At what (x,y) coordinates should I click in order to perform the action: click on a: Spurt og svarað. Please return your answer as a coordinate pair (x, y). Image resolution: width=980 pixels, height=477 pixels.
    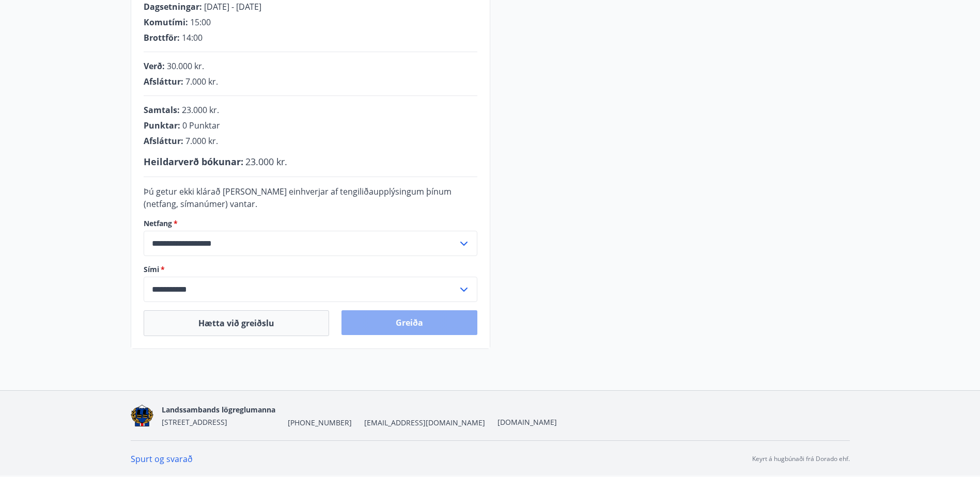
    Looking at the image, I should click on (162, 459).